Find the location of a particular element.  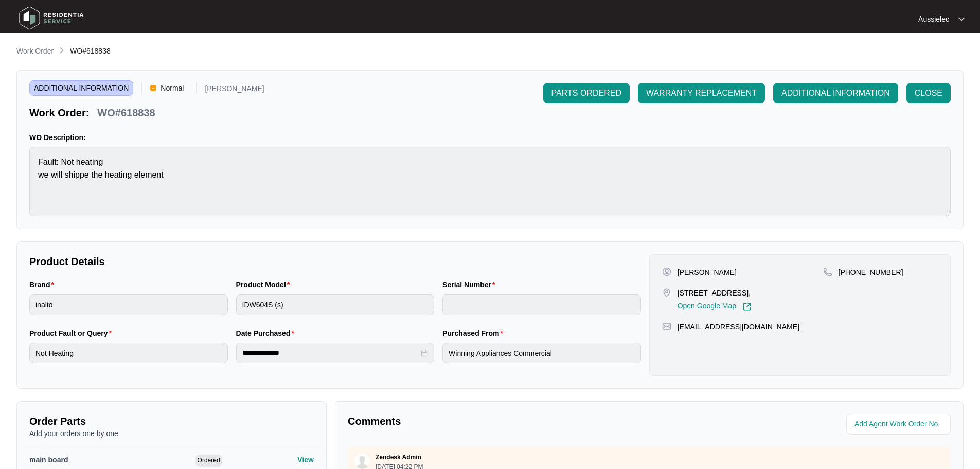

label: Serial Number is located at coordinates (471, 285).